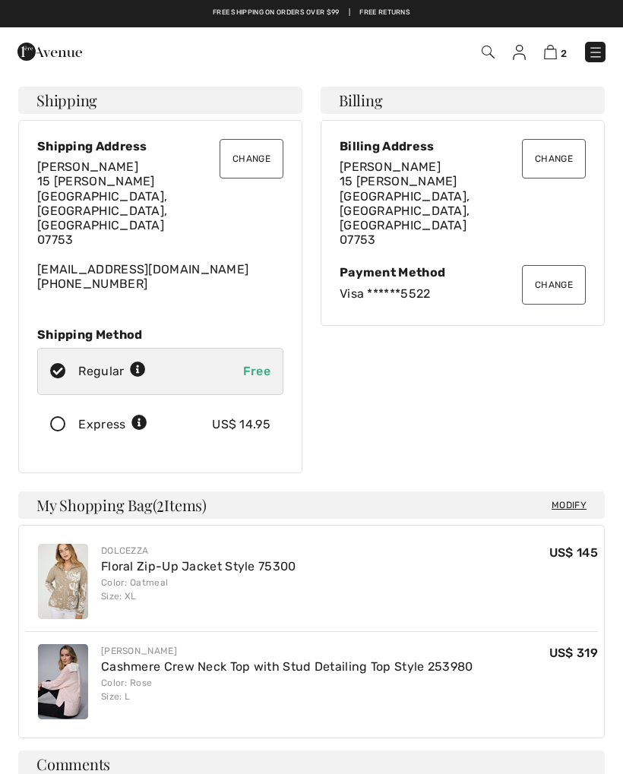  I want to click on div: Shipping Address, so click(160, 146).